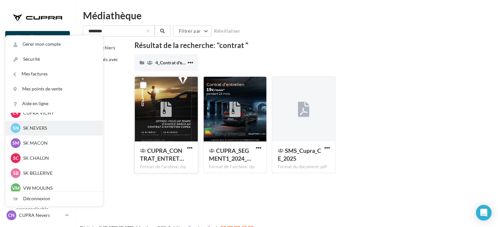 The width and height of the screenshot is (498, 227). I want to click on a: Contacts, so click(38, 154).